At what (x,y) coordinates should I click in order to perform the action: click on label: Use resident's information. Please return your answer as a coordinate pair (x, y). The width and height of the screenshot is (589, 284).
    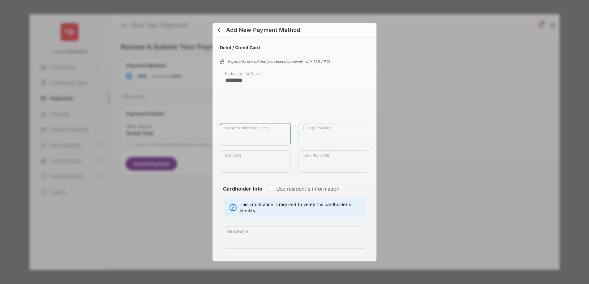
    Looking at the image, I should click on (308, 189).